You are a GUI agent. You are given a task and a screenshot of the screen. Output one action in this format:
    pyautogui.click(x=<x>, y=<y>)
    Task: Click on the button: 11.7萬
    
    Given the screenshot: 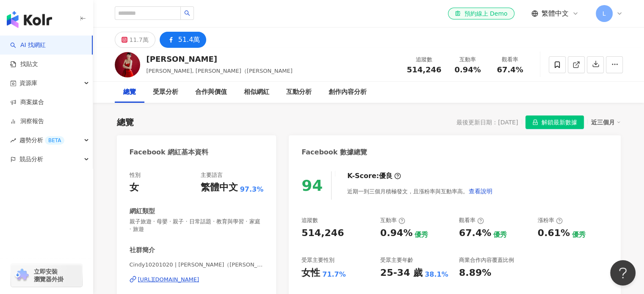 What is the action you would take?
    pyautogui.click(x=135, y=40)
    